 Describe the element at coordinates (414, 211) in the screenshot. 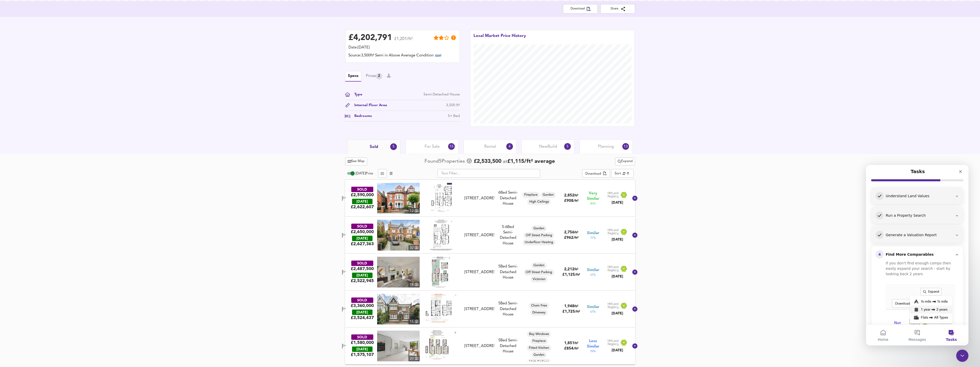

I see `div: 12` at that location.